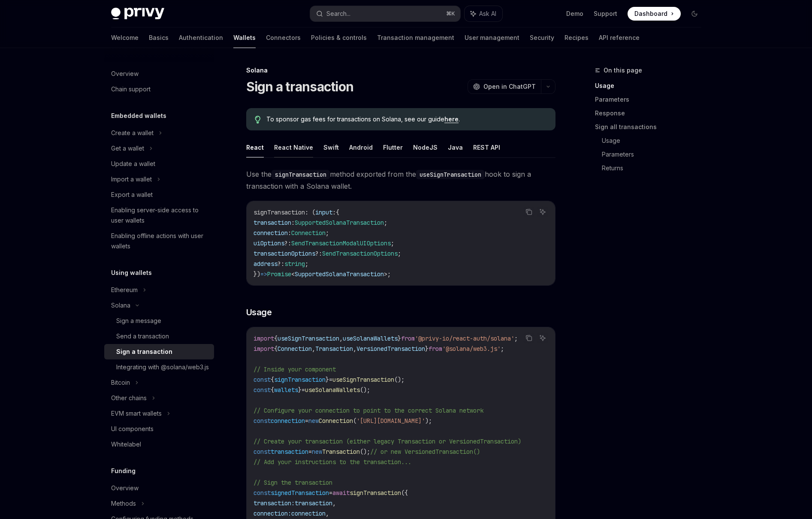 The image size is (812, 519). Describe the element at coordinates (425, 452) in the screenshot. I see `span: // or new VersionedTransaction()` at that location.